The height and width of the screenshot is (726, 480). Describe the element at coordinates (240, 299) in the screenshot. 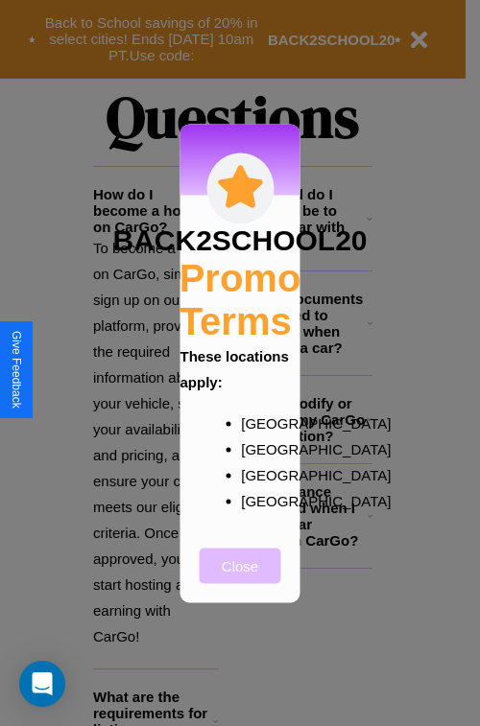

I see `h2: Promo Terms` at that location.